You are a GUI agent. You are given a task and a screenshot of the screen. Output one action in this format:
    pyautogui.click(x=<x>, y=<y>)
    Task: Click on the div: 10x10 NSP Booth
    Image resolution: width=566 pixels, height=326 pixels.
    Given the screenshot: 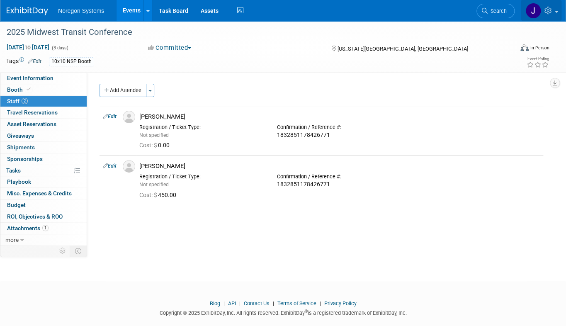 What is the action you would take?
    pyautogui.click(x=71, y=61)
    